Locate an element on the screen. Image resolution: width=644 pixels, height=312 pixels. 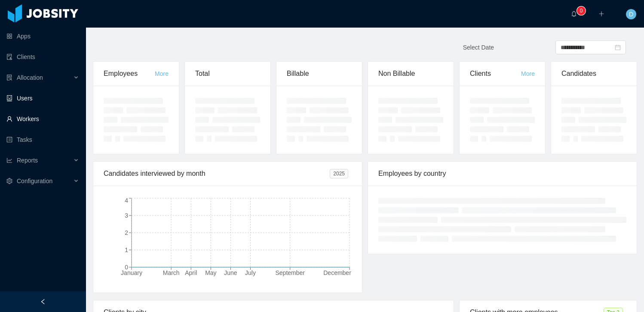
tspan: July is located at coordinates (250, 273).